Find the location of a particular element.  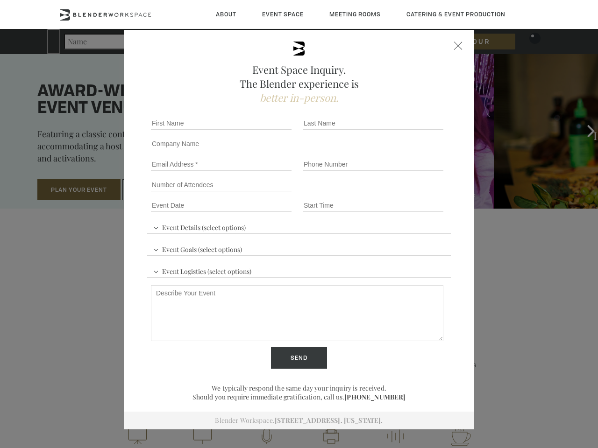

p: Should you require immediate gratification, call us. is located at coordinates (299, 397).